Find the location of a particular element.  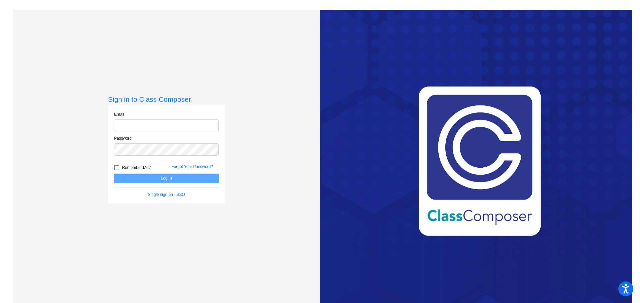

a: Forgot Your Password? is located at coordinates (192, 167).